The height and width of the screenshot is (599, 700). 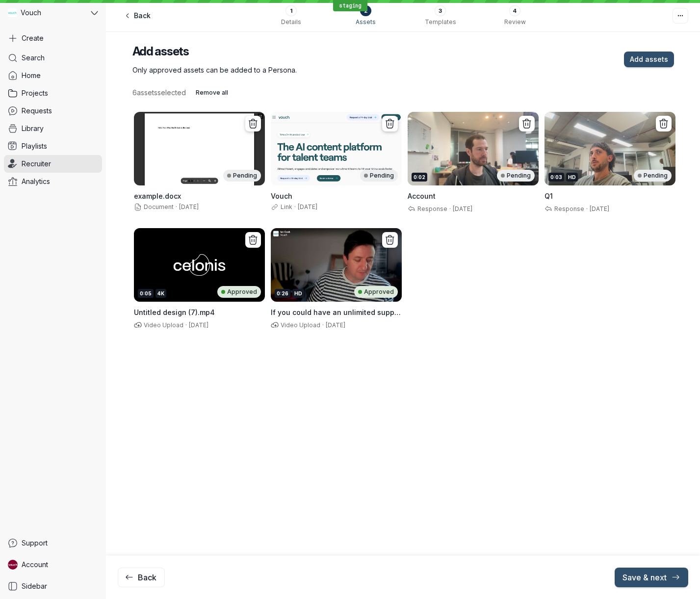 What do you see at coordinates (53, 129) in the screenshot?
I see `a: Library` at bounding box center [53, 129].